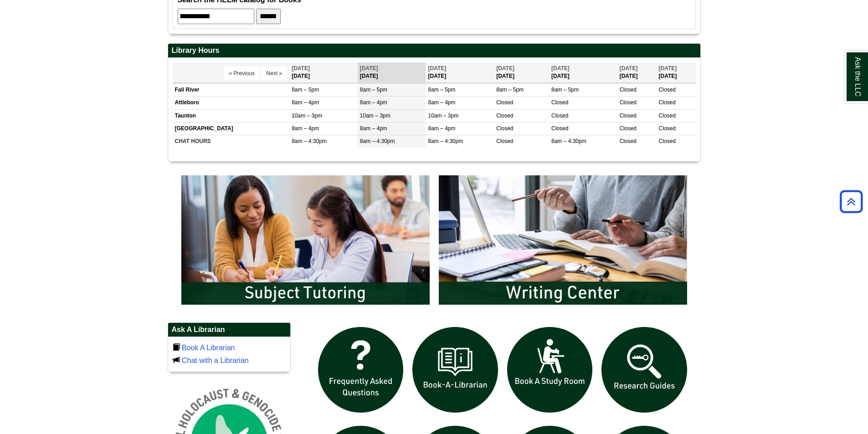  I want to click on a: Chat with a Librarian, so click(215, 360).